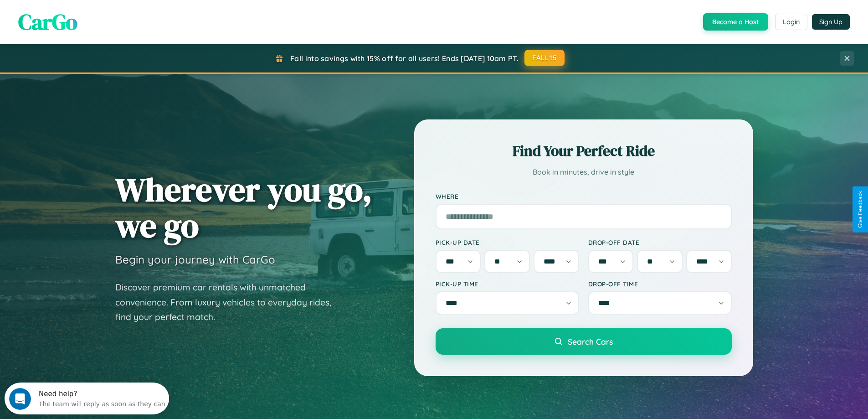 This screenshot has height=419, width=868. I want to click on span: CarGo, so click(48, 22).